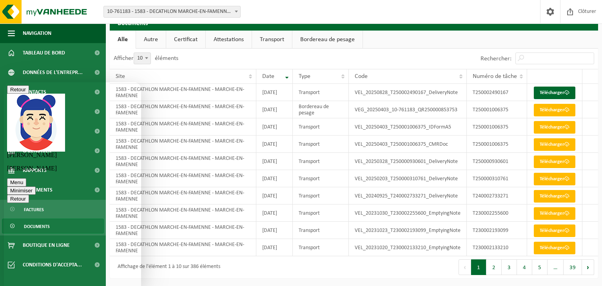 This screenshot has width=602, height=286. What do you see at coordinates (327, 40) in the screenshot?
I see `a: Bordereau de pesage` at bounding box center [327, 40].